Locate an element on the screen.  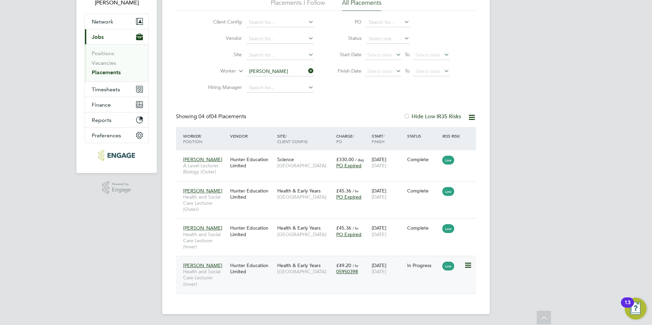
a: Vacancies is located at coordinates (104, 63).